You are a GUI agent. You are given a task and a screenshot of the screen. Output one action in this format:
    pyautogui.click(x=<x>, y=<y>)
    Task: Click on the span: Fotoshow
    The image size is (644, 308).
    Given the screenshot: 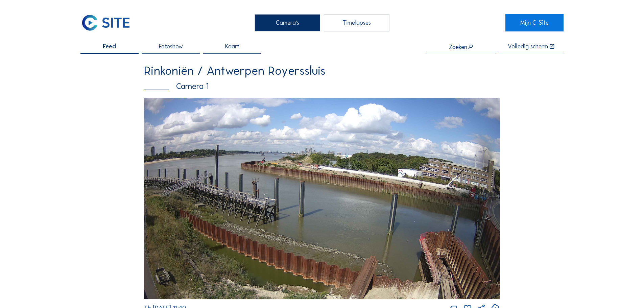 What is the action you would take?
    pyautogui.click(x=171, y=47)
    